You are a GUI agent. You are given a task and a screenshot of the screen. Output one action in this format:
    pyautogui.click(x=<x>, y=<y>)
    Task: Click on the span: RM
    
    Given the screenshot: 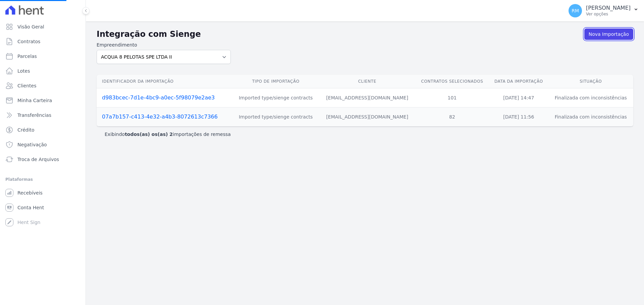 What is the action you would take?
    pyautogui.click(x=575, y=11)
    